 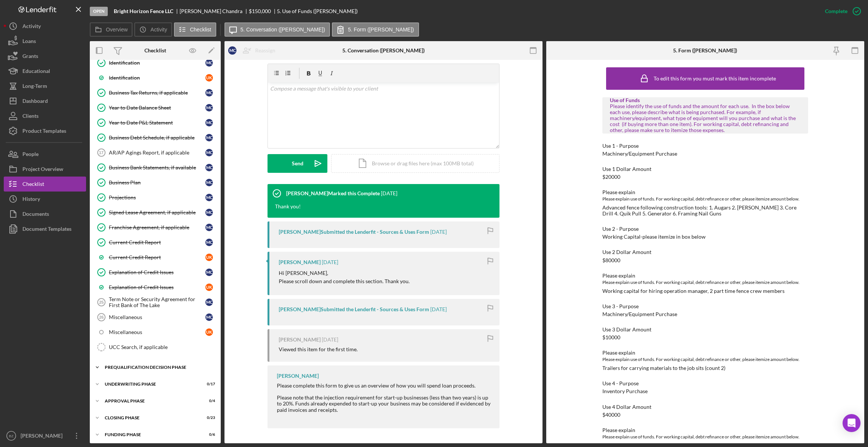 I want to click on button: Long-Term, so click(x=45, y=86).